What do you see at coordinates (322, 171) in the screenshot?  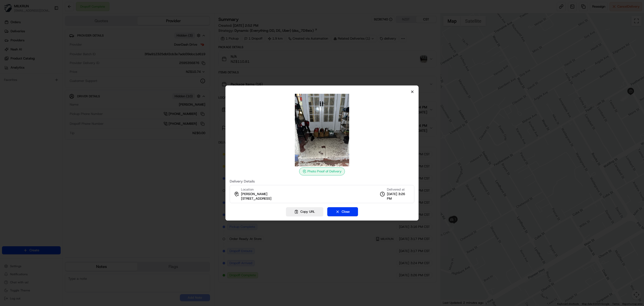 I see `div: Photo Proof of Delivery` at bounding box center [322, 171].